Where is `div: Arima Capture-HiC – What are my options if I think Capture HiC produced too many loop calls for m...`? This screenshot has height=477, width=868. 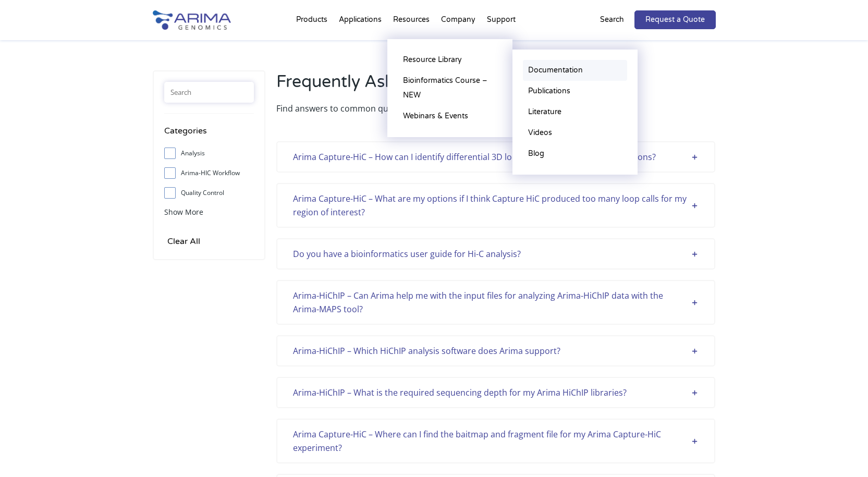 div: Arima Capture-HiC – What are my options if I think Capture HiC produced too many loop calls for m... is located at coordinates (496, 205).